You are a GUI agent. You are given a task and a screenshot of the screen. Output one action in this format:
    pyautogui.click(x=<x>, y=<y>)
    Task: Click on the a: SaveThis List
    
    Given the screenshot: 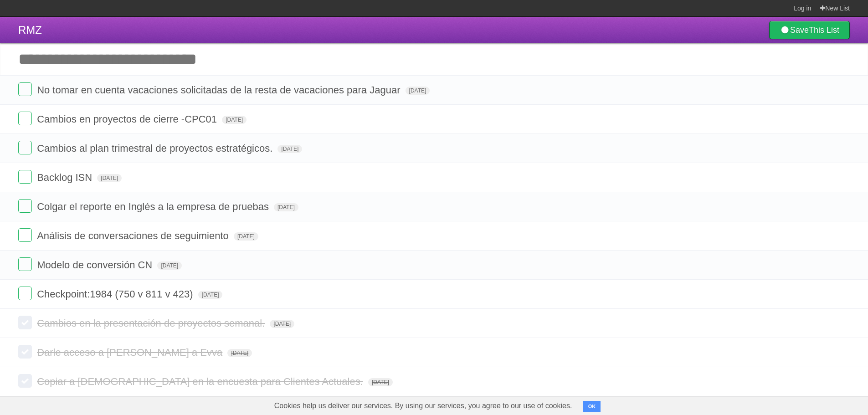 What is the action you would take?
    pyautogui.click(x=810, y=30)
    